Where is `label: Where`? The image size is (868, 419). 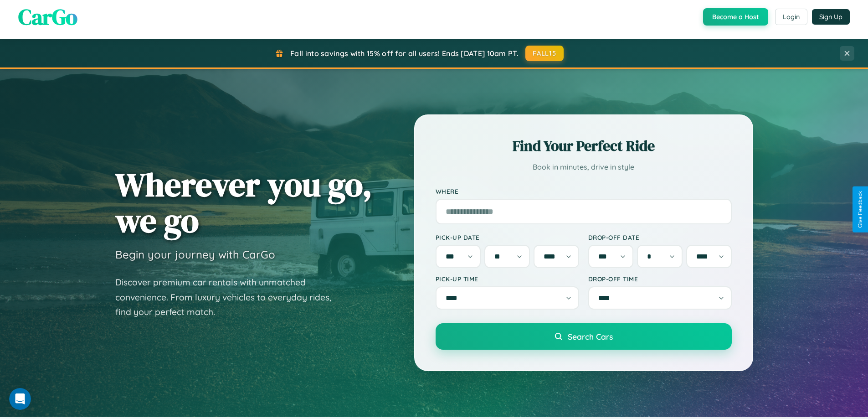
label: Where is located at coordinates (584, 191).